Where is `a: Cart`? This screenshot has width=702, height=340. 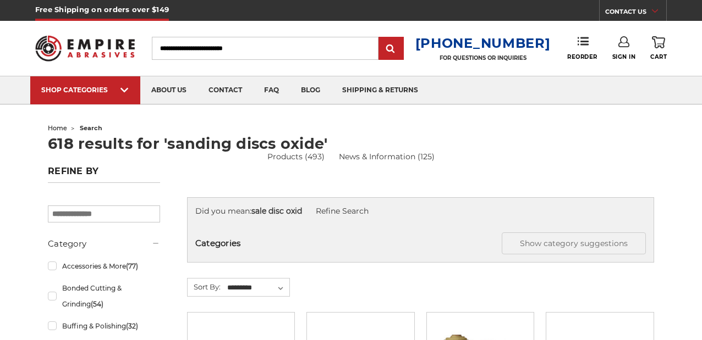
a: Cart is located at coordinates (658, 48).